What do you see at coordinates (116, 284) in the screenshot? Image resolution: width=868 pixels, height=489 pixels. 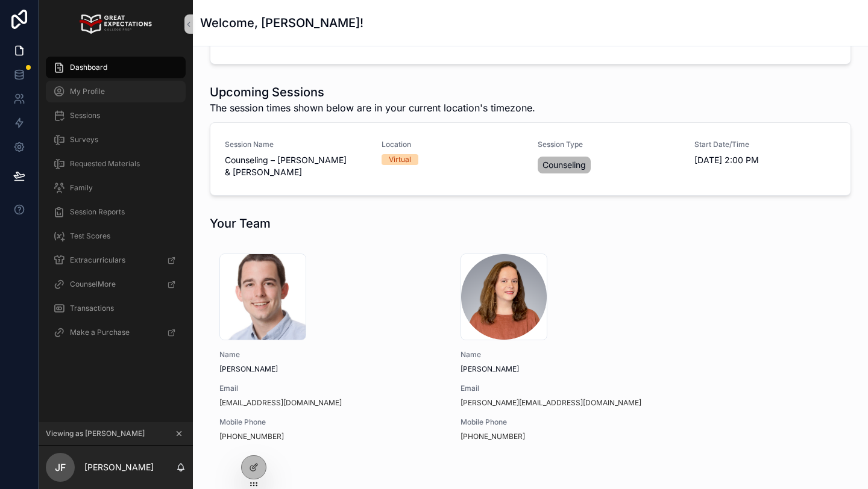 I see `a: CounselMore` at bounding box center [116, 284].